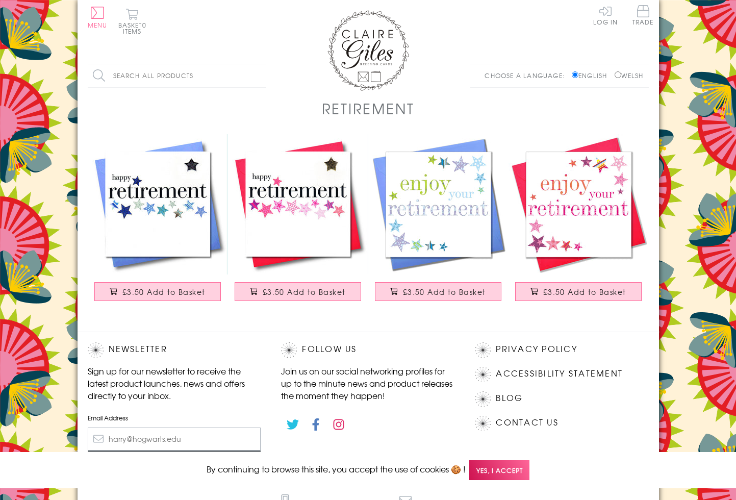 This screenshot has height=500, width=736. Describe the element at coordinates (438, 204) in the screenshot. I see `img: Congratulations and Good Luck Card, Blue Stars, enjoy your Retirement` at that location.